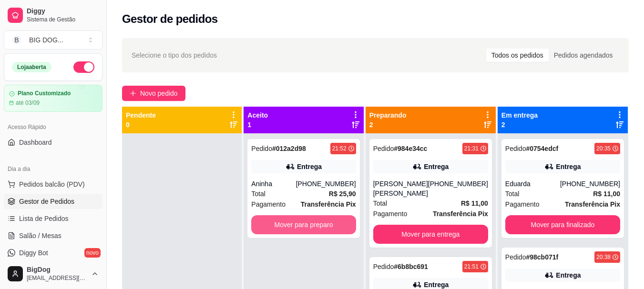  I want to click on button: Mover para preparo, so click(303, 225).